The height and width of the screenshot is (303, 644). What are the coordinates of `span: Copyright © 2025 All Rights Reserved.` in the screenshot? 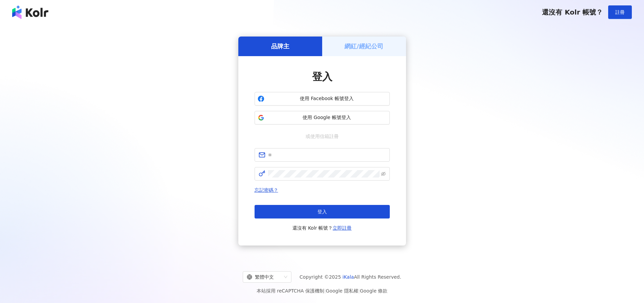 It's located at (350, 277).